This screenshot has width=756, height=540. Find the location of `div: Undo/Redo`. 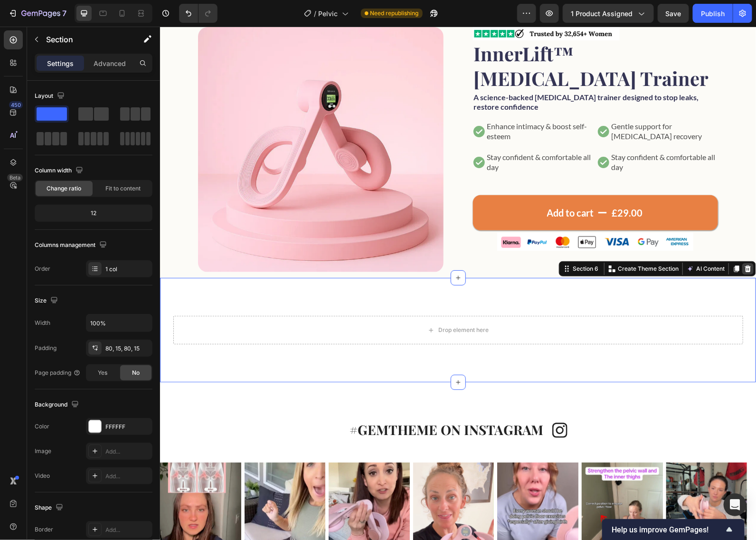

div: Undo/Redo is located at coordinates (198, 13).